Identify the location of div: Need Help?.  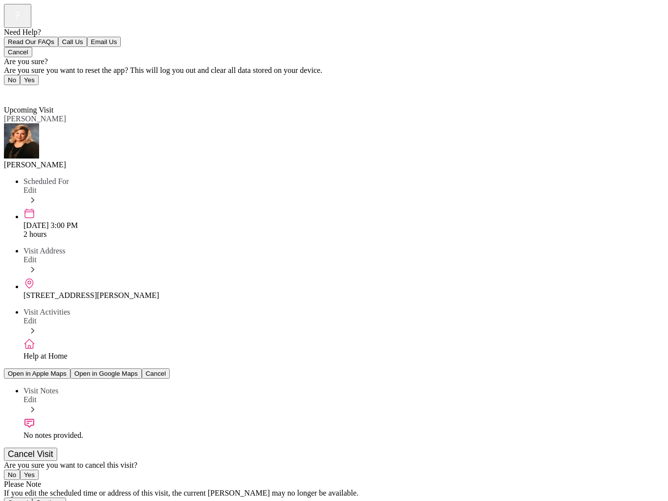
(334, 32).